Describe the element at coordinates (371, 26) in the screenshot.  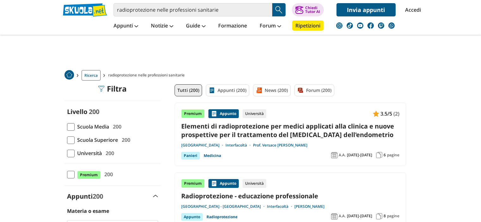
I see `img: facebook` at that location.